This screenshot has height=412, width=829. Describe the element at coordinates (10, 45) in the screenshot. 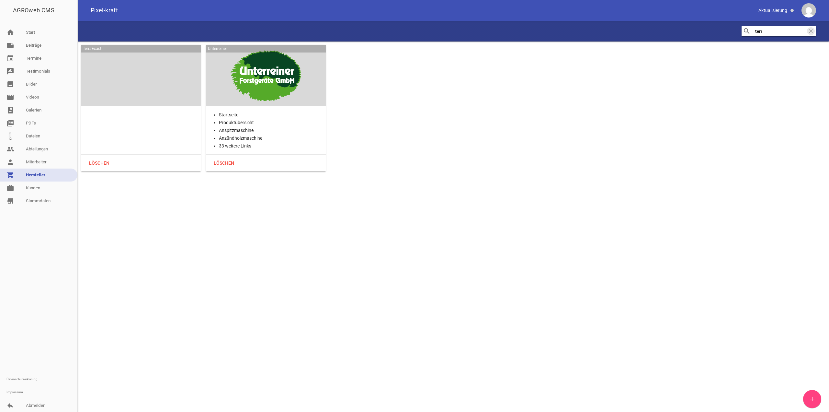

I see `i: note` at that location.